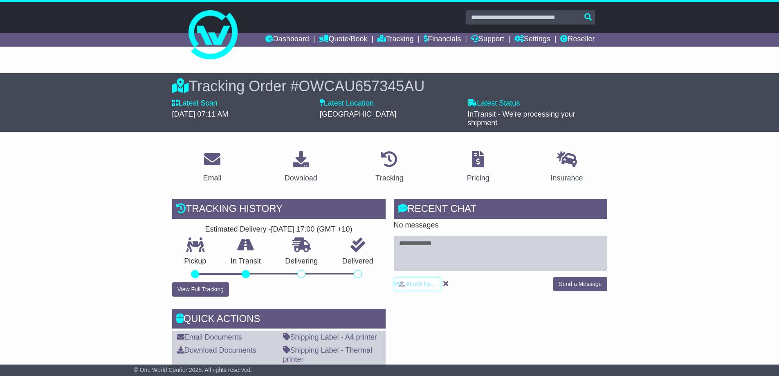 The width and height of the screenshot is (779, 376). I want to click on div: Pricing, so click(478, 178).